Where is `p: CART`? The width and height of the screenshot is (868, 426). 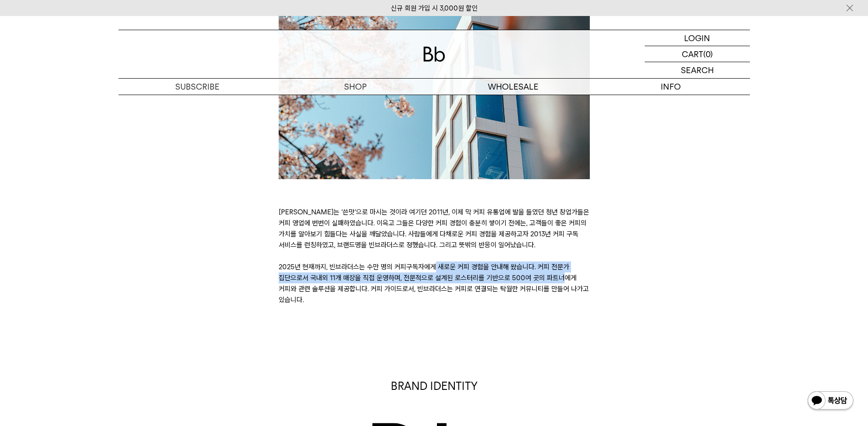
p: CART is located at coordinates (692, 54).